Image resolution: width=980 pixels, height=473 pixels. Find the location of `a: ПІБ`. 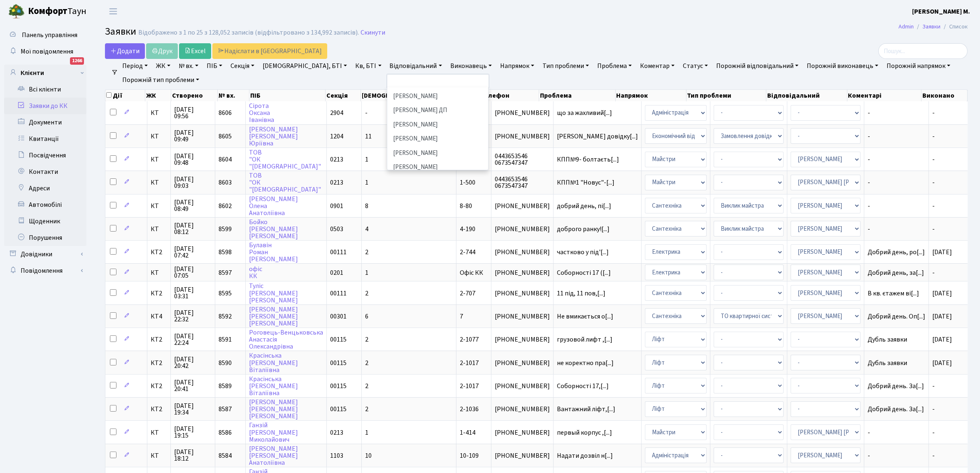

a: ПІБ is located at coordinates (214, 66).